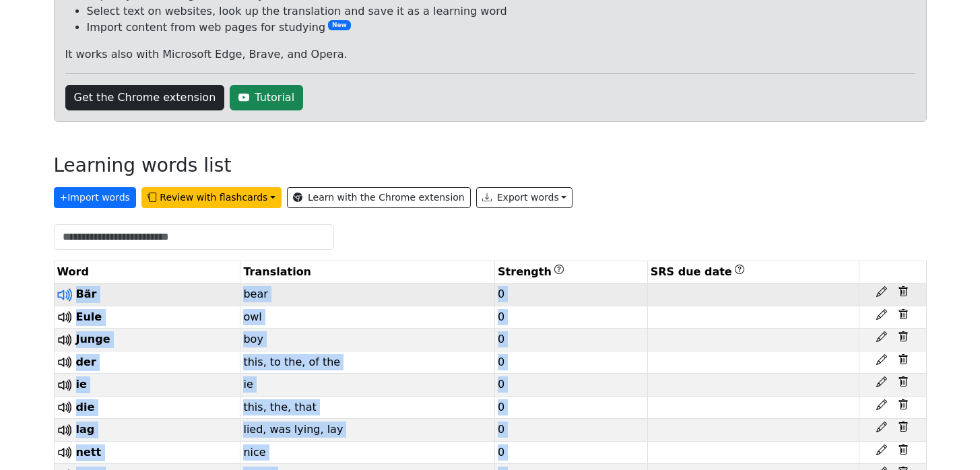  What do you see at coordinates (93, 339) in the screenshot?
I see `span: Junge` at bounding box center [93, 339].